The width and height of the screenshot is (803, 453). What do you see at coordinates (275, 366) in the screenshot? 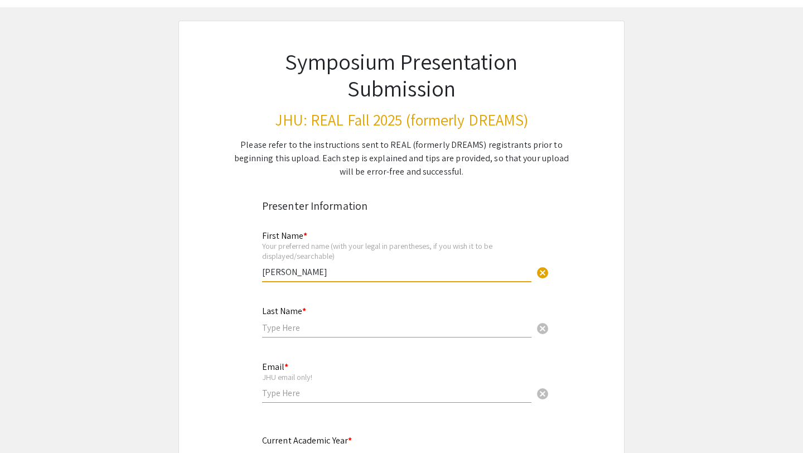
I see `mat-label: Email` at bounding box center [275, 366].